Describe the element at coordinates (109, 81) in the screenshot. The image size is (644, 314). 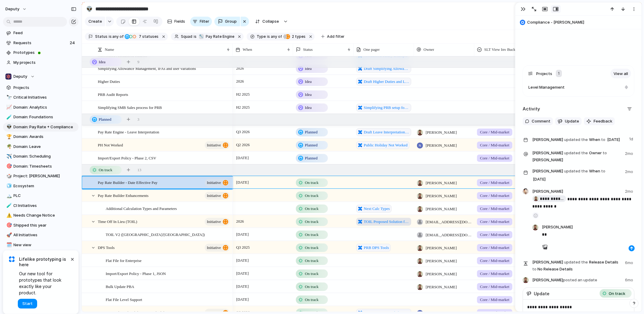
I see `span: Higher Duties` at that location.